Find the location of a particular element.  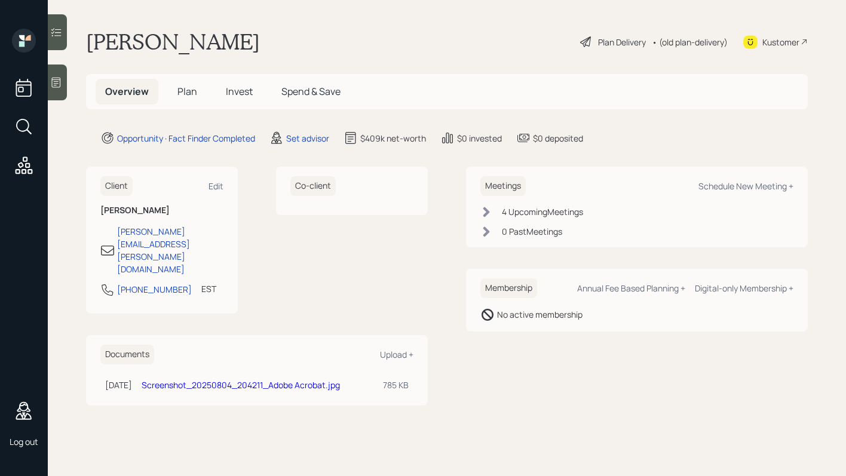

div: $0 deposited is located at coordinates (558, 138).